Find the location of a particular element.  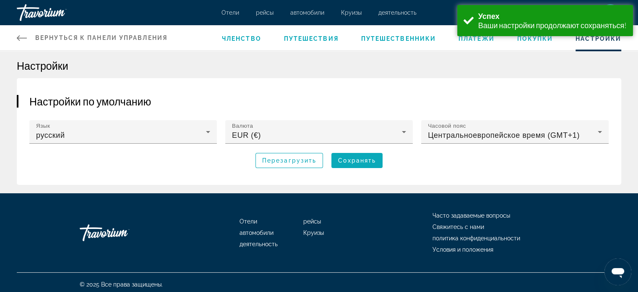

a: Вернуться к панели управления is located at coordinates (92, 38).